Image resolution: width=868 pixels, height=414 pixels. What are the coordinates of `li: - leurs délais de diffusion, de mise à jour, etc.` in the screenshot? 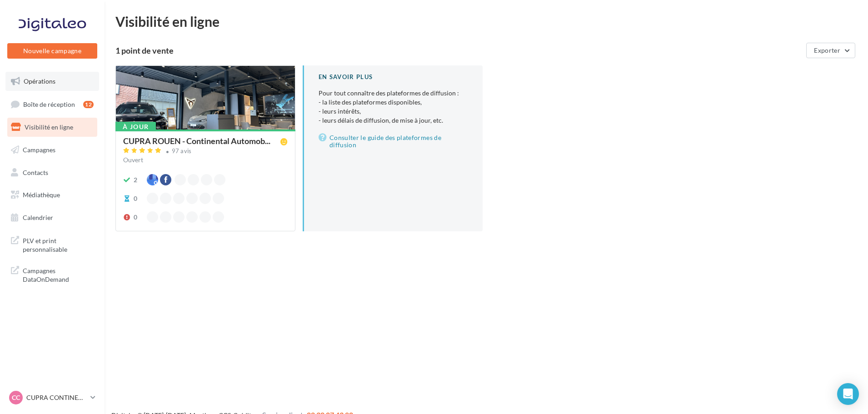 It's located at (393, 120).